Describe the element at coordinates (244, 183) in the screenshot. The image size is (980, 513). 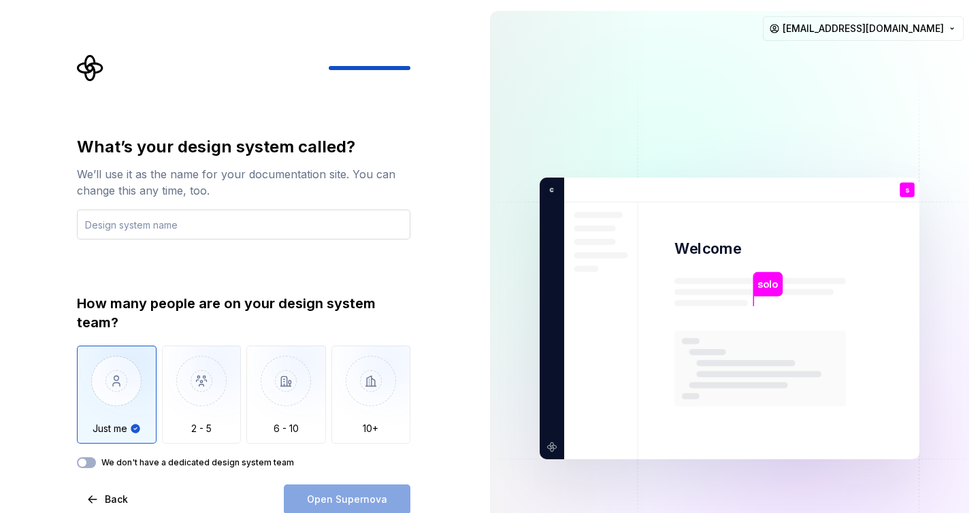
I see `div: We’ll use it as the name for your documentation site. You can change this any time, too.` at that location.